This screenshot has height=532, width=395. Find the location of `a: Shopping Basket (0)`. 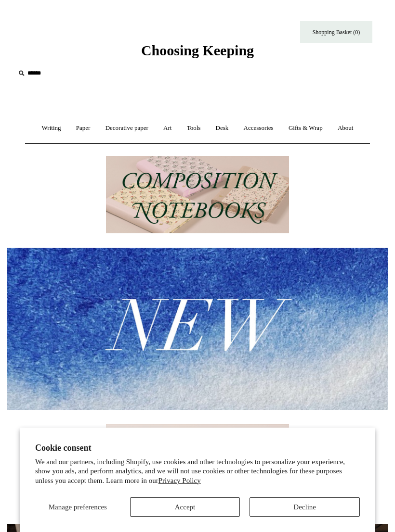

a: Shopping Basket (0) is located at coordinates (336, 32).